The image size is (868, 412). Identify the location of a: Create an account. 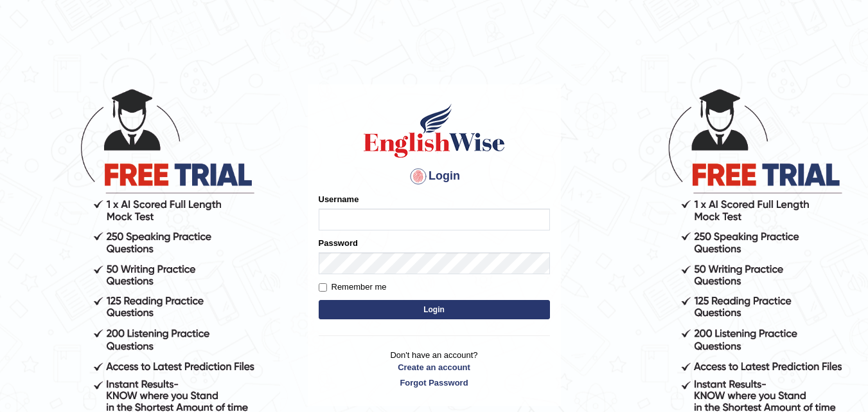
(434, 367).